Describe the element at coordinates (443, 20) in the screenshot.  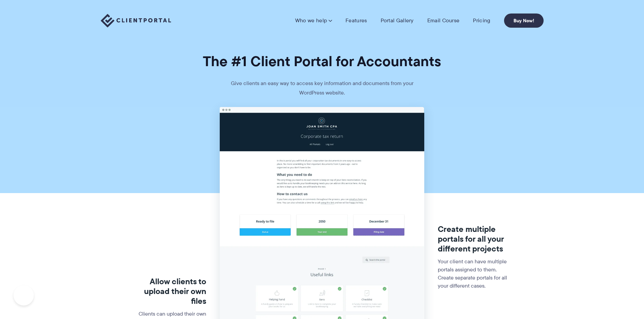
I see `a: Email Course` at that location.